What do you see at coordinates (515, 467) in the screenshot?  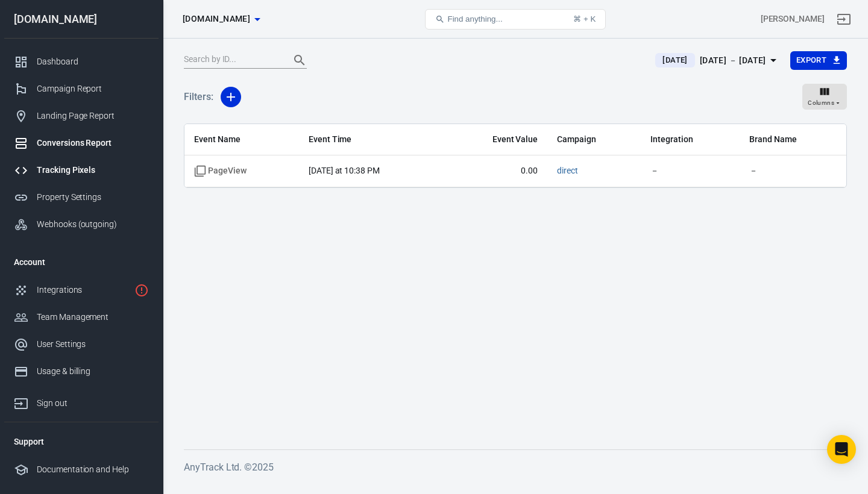 I see `h6: AnyTrack Ltd. © 2025` at bounding box center [515, 467].